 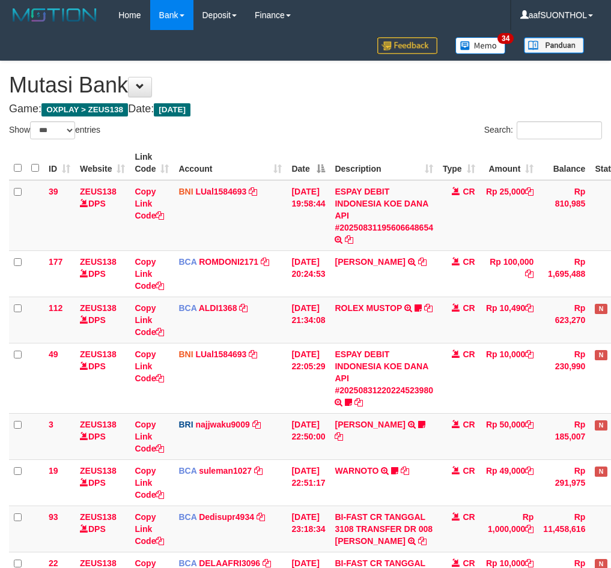 What do you see at coordinates (480, 45) in the screenshot?
I see `a: 34` at bounding box center [480, 45].